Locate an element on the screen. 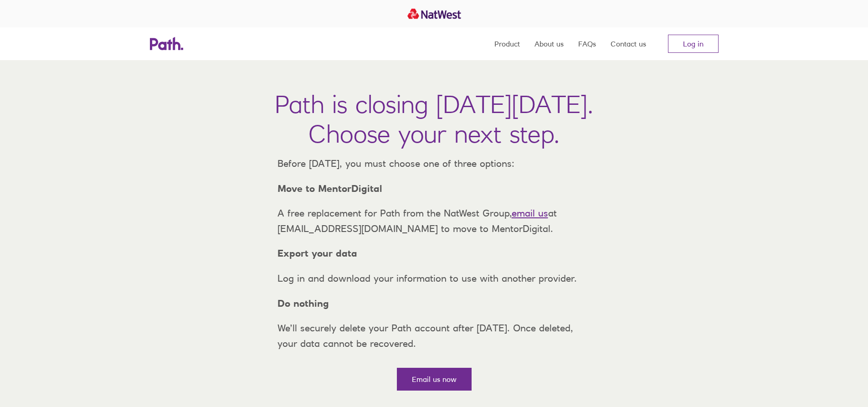  strong: Move to MentorDigital is located at coordinates (330, 189).